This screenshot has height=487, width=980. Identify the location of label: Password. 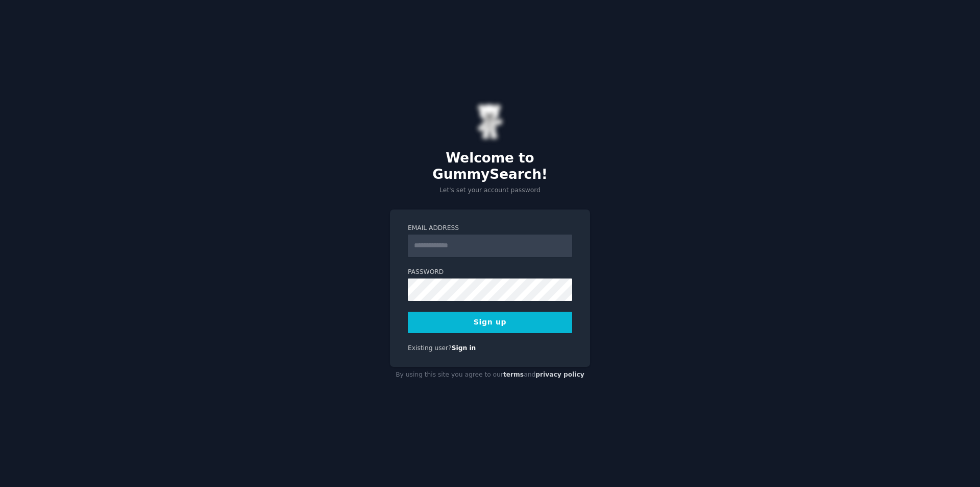
(490, 272).